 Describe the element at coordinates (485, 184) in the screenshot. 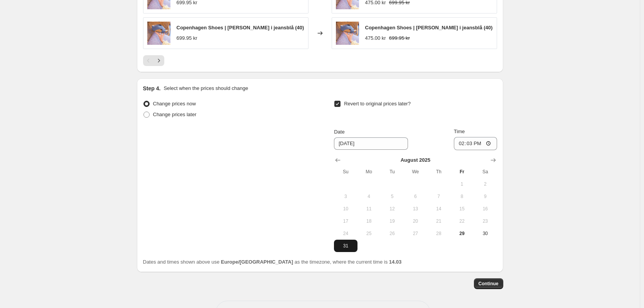

I see `button: Saturday August 2 2025` at that location.